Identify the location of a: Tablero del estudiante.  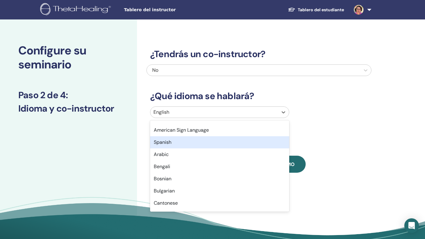
(316, 10).